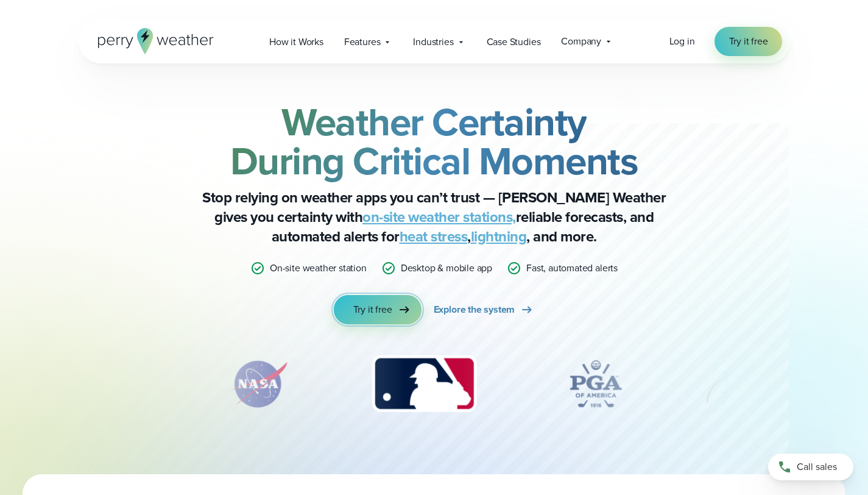 The height and width of the screenshot is (495, 868). What do you see at coordinates (513, 42) in the screenshot?
I see `span: Case Studies` at bounding box center [513, 42].